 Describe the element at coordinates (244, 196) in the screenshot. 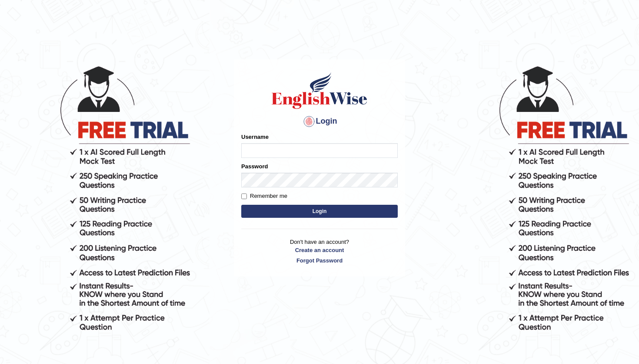

I see `input: Remember me` at that location.